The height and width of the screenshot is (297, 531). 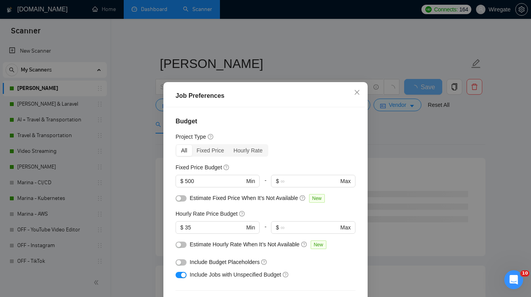 I want to click on span: 10, so click(x=525, y=274).